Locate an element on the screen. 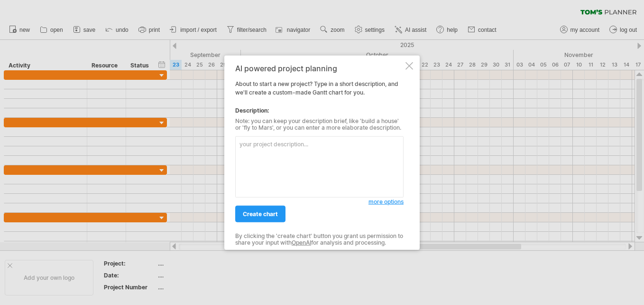  span: create chart is located at coordinates (260, 214).